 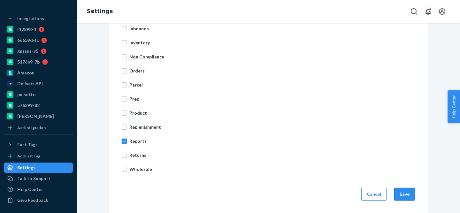 What do you see at coordinates (124, 155) in the screenshot?
I see `input: Returns` at bounding box center [124, 155].